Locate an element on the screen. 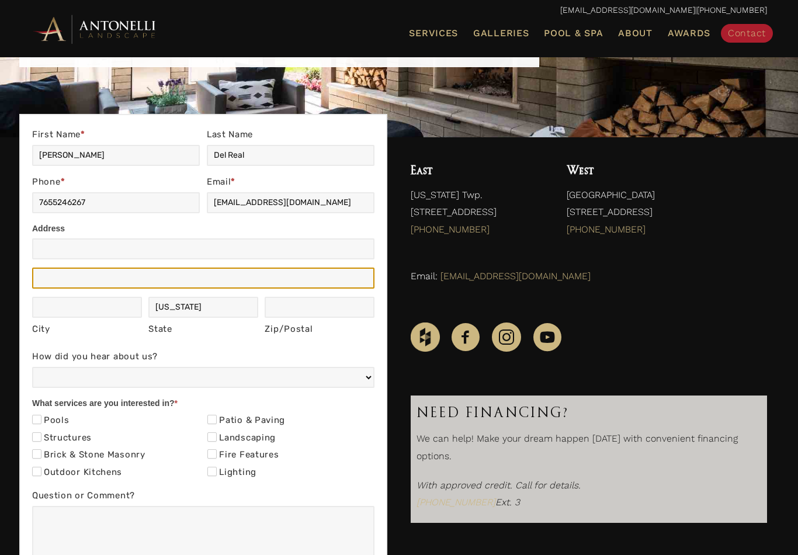  input: Fire Features is located at coordinates (212, 454).